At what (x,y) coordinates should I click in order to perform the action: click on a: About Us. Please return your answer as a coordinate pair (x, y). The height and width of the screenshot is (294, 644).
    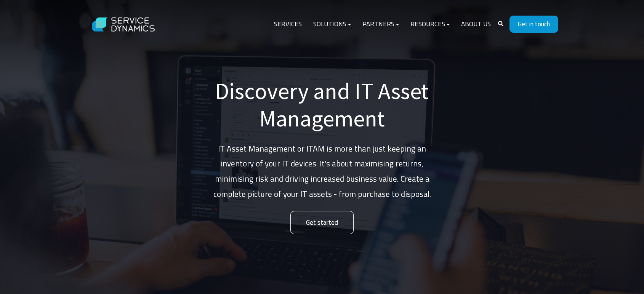
    Looking at the image, I should click on (476, 24).